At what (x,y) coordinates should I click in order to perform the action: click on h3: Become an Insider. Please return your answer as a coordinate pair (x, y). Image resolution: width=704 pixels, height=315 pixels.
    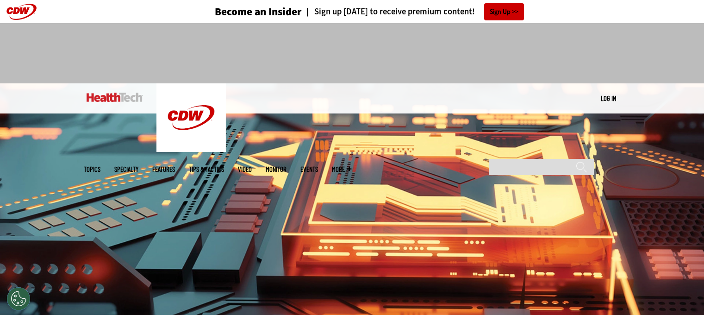
    Looking at the image, I should click on (258, 12).